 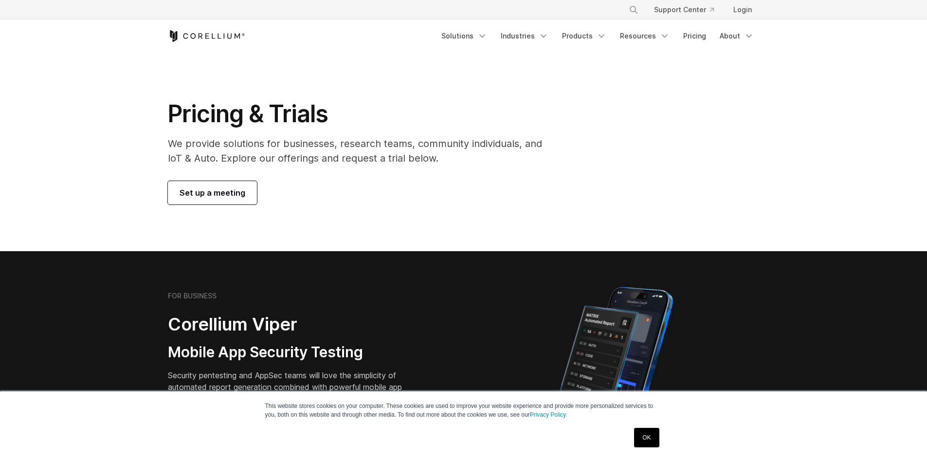 What do you see at coordinates (293, 324) in the screenshot?
I see `h2: Corellium Viper` at bounding box center [293, 324].